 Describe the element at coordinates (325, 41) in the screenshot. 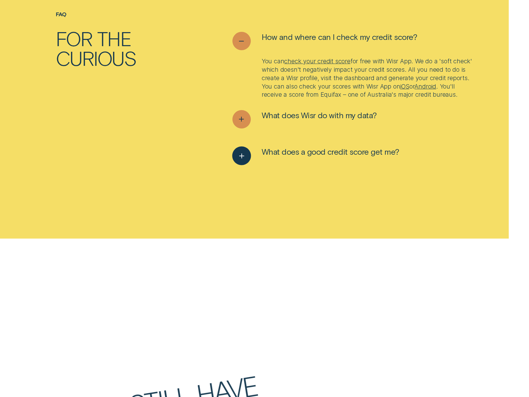

I see `button: See less` at that location.